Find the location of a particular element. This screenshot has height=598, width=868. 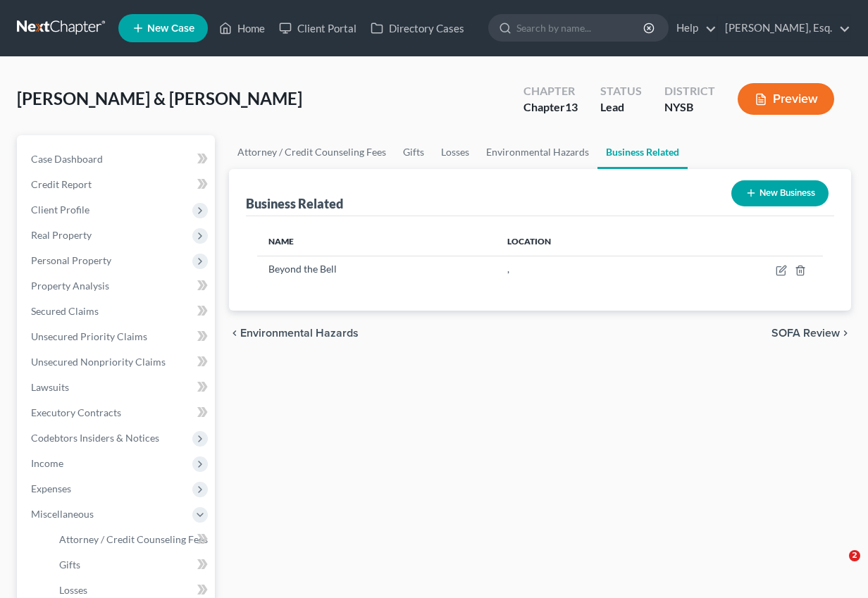

span: Income is located at coordinates (47, 463).